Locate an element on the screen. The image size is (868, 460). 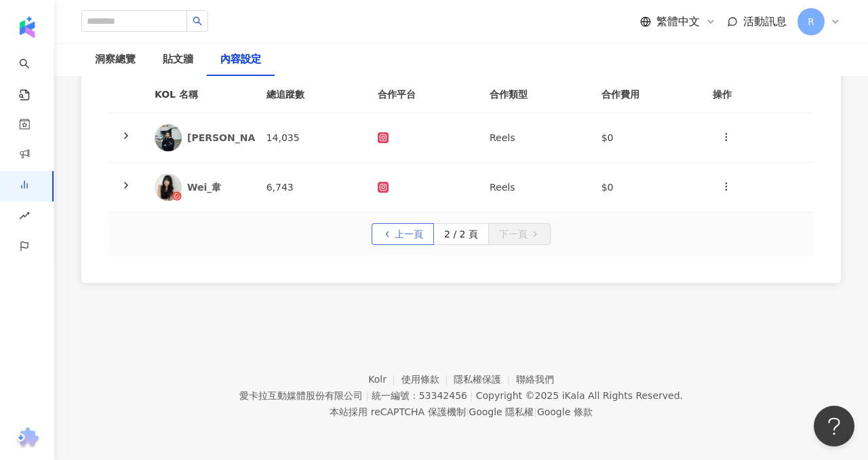
div: 洞察總覽 is located at coordinates (115, 60).